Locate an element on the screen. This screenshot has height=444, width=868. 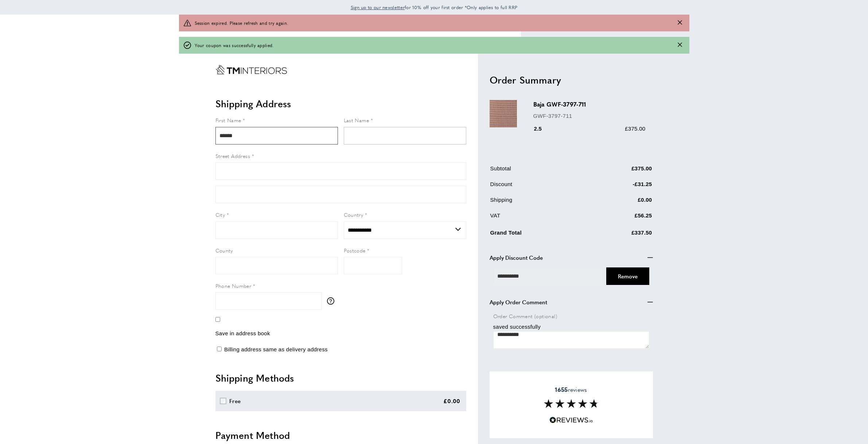
span: Street Address is located at coordinates (233, 156).